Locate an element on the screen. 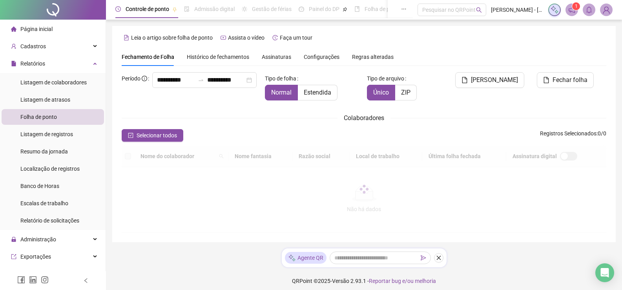  span: bell is located at coordinates (589, 10).